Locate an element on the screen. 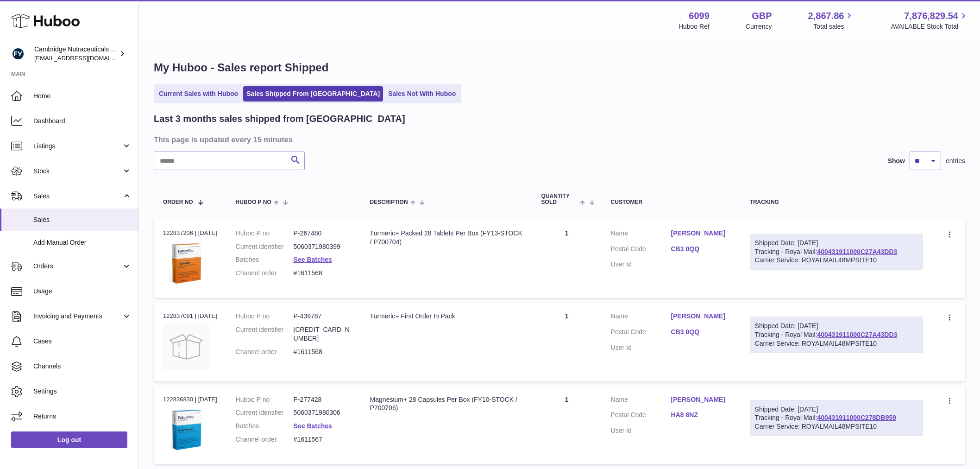  dd: 5060371980306 is located at coordinates (322, 413).